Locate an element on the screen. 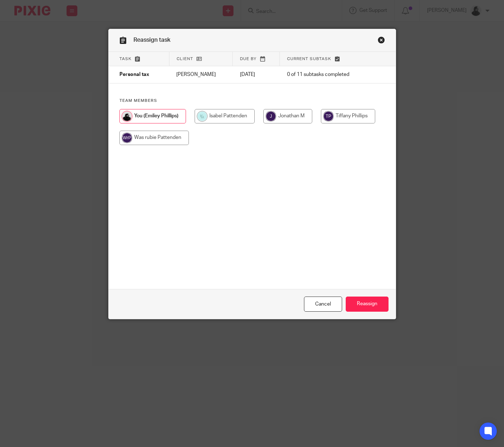 This screenshot has width=504, height=447. td: 0 of 11 subtasks completed is located at coordinates (325, 75).